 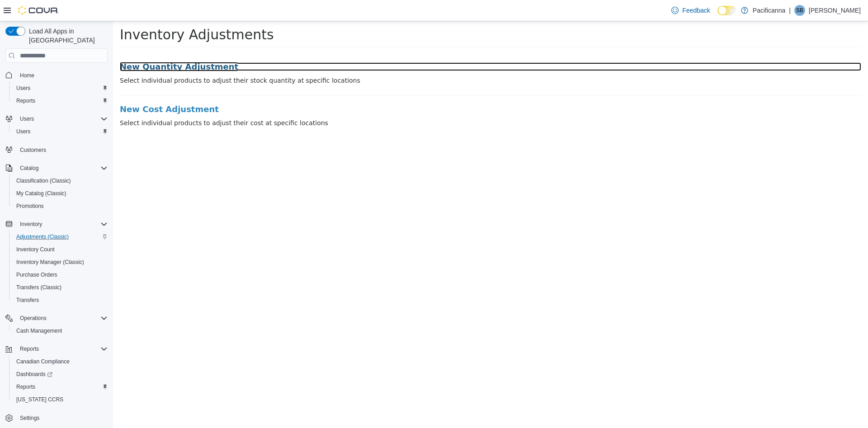 I want to click on a: New Cost Adjustment, so click(x=378, y=88).